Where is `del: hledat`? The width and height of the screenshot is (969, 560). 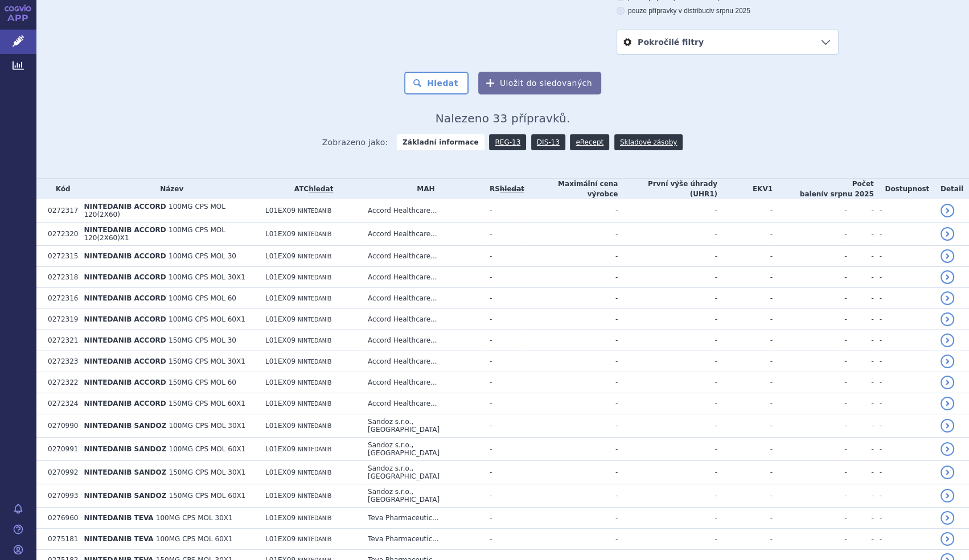
del: hledat is located at coordinates (512, 189).